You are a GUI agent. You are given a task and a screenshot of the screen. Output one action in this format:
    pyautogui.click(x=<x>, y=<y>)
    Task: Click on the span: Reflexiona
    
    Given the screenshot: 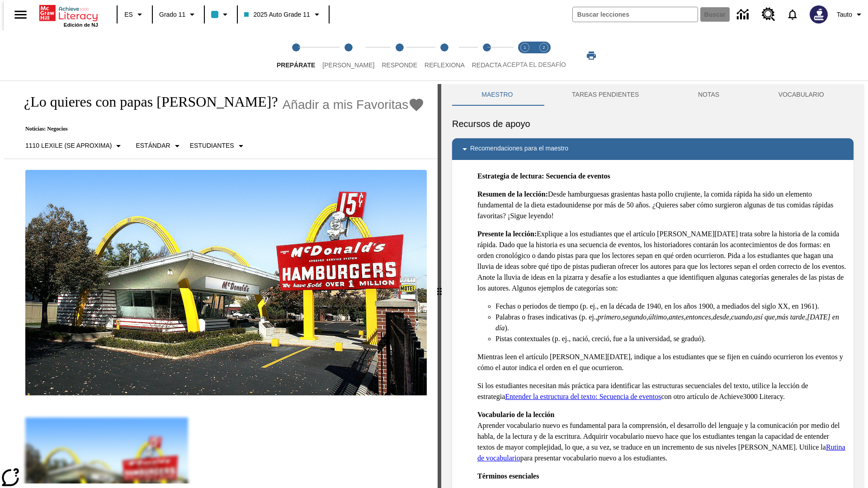 What is the action you would take?
    pyautogui.click(x=444, y=65)
    